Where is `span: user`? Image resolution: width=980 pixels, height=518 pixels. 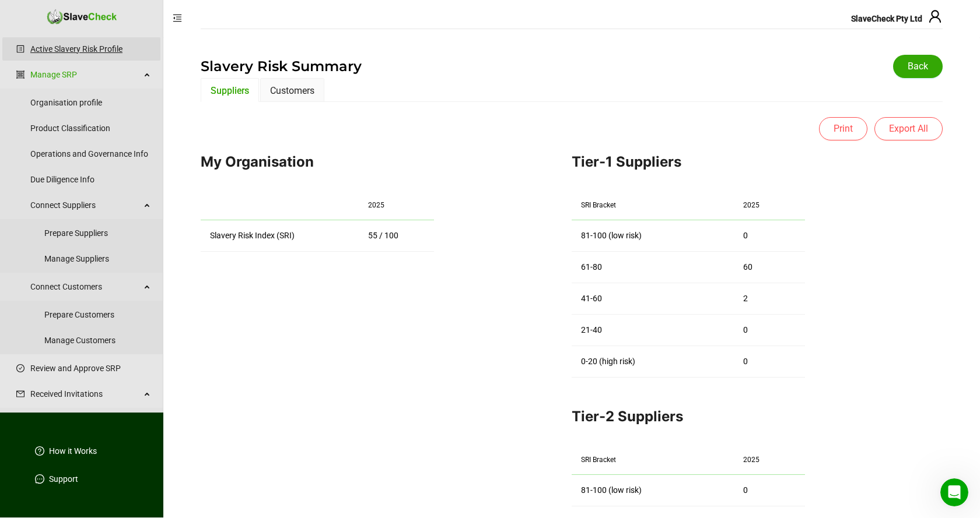 span: user is located at coordinates (935, 17).